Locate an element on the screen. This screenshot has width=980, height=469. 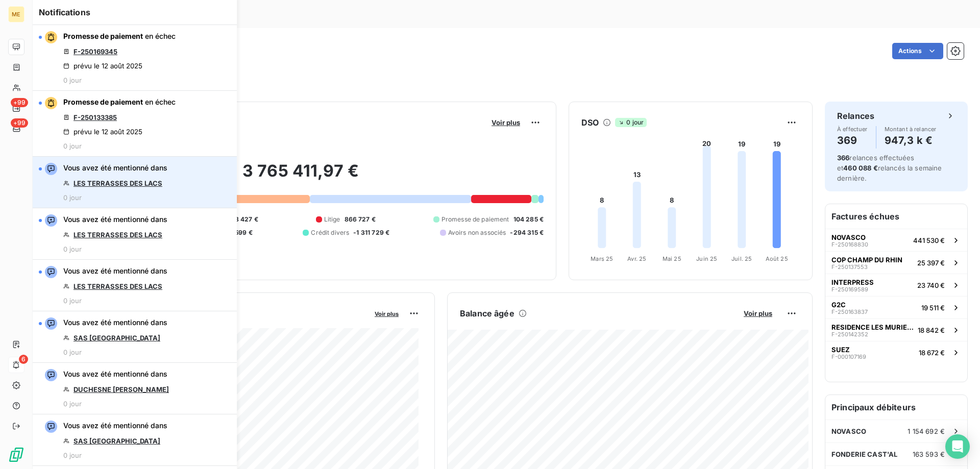
h6: Principaux débiteurs is located at coordinates (896, 407).